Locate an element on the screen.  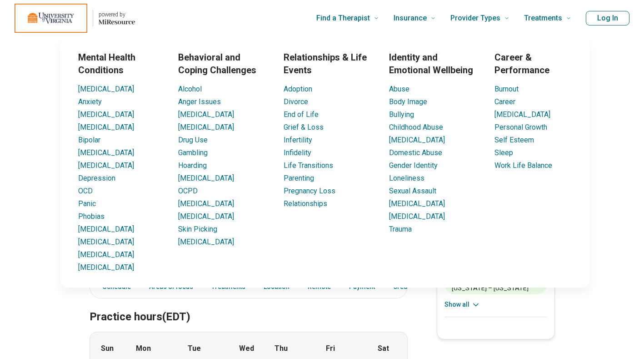
a: Infertility is located at coordinates (298, 140).